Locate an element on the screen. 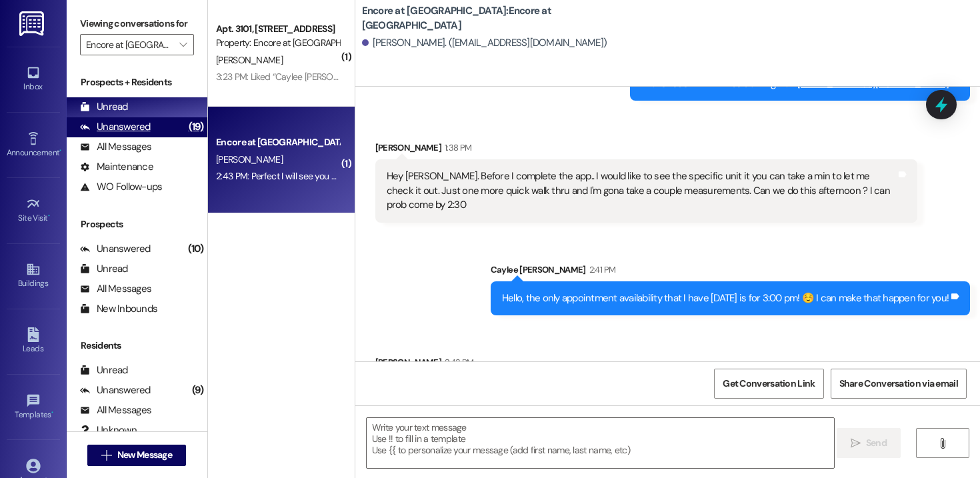 Image resolution: width=980 pixels, height=478 pixels. div: 1:38 PM is located at coordinates (456, 147).